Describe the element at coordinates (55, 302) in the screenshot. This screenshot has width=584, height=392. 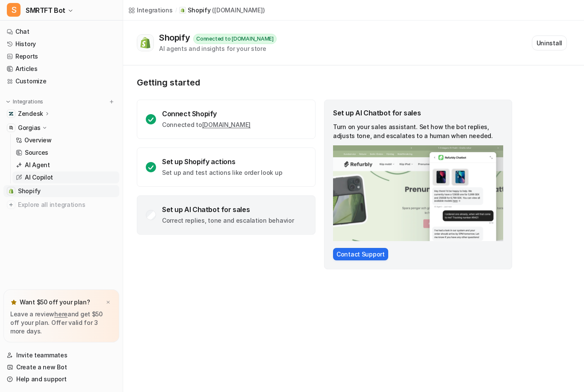
I see `p: Want $50 off your plan?` at that location.